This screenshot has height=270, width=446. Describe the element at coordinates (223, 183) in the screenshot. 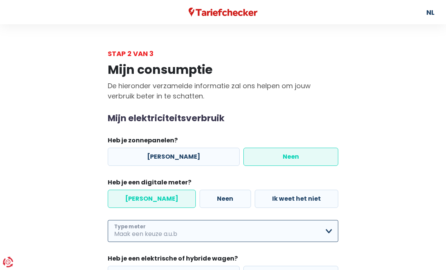

I see `legend: Heb je een digitale meter?` at that location.